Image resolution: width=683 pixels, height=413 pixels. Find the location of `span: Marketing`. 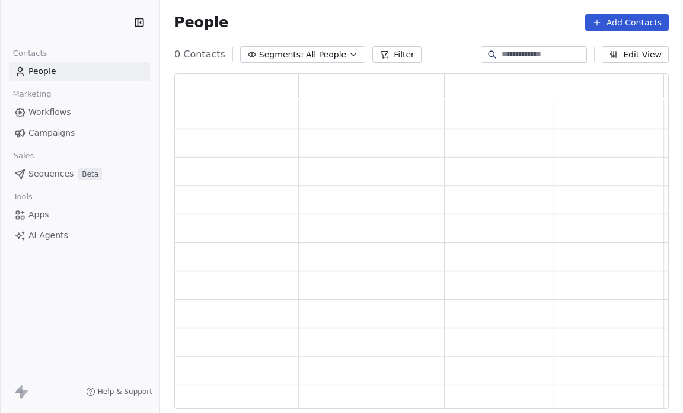

span: Marketing is located at coordinates (32, 94).